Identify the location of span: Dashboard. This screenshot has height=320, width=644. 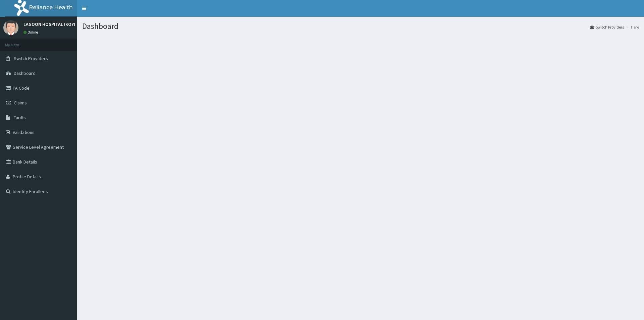
(24, 73).